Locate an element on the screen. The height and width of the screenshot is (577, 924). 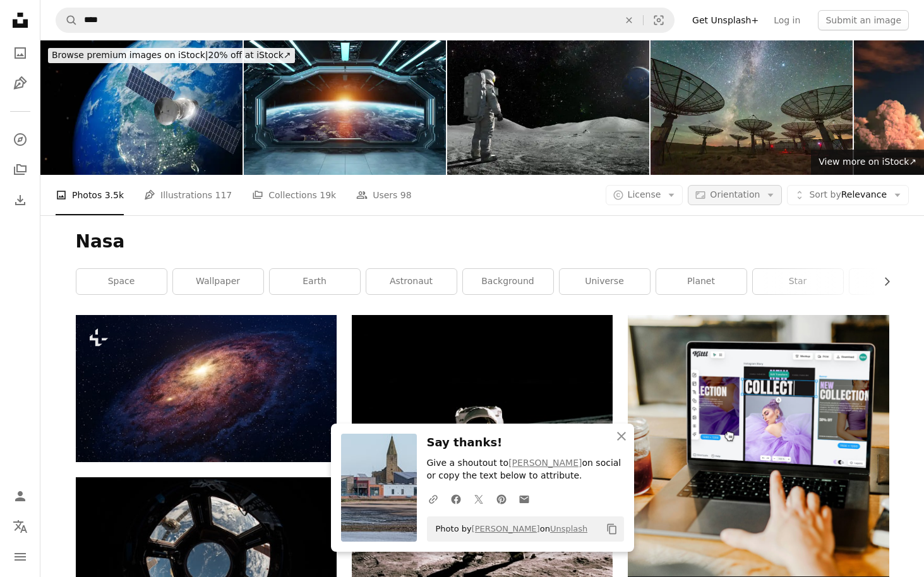
span: Photo by on is located at coordinates (508, 529).